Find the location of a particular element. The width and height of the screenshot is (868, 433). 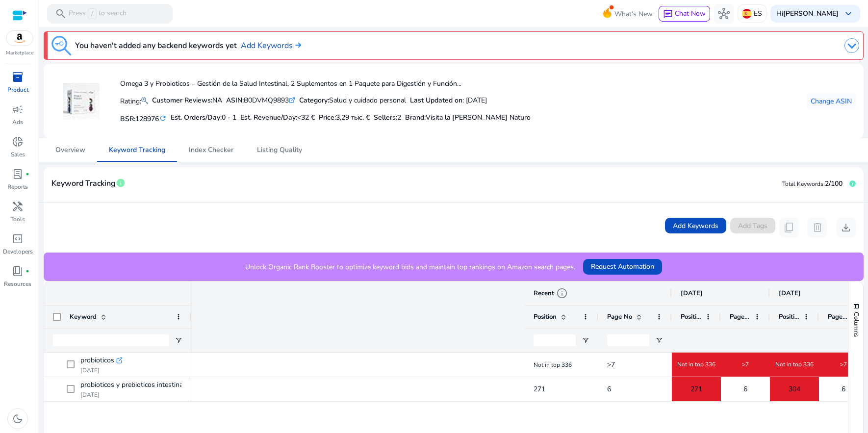

span: Keyword is located at coordinates (83, 317).